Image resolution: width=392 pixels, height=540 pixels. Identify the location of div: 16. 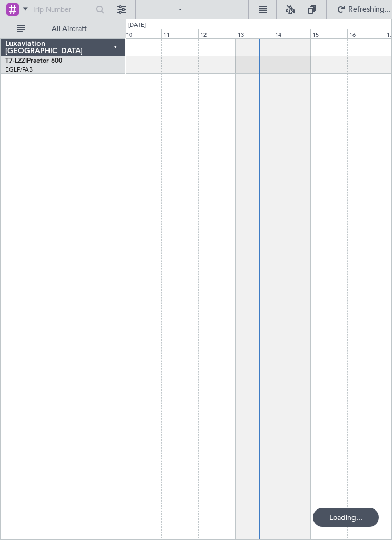
(366, 34).